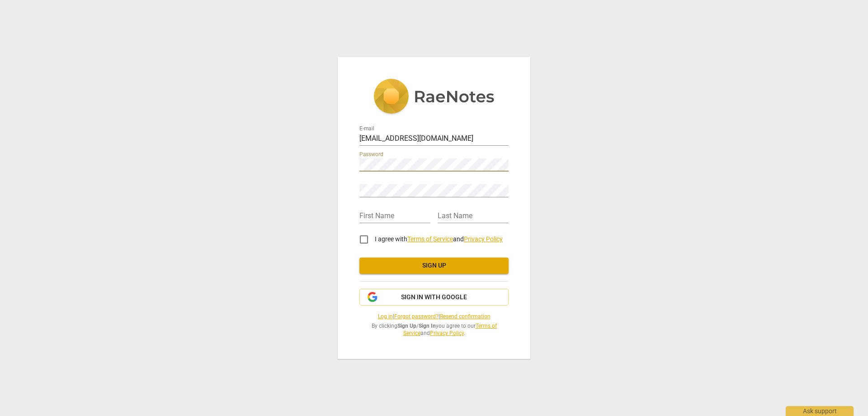 The width and height of the screenshot is (868, 416). Describe the element at coordinates (371, 154) in the screenshot. I see `label: Password` at that location.